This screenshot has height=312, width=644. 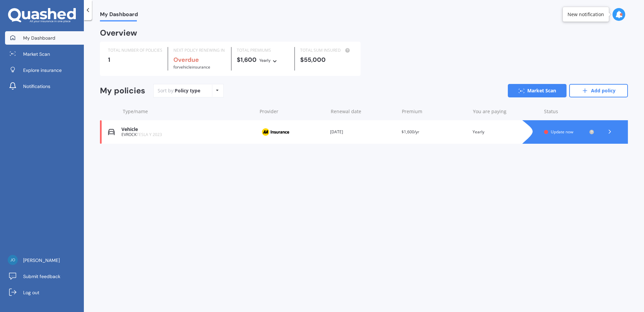 I want to click on div: TOTAL SUM INSURED, so click(x=326, y=50).